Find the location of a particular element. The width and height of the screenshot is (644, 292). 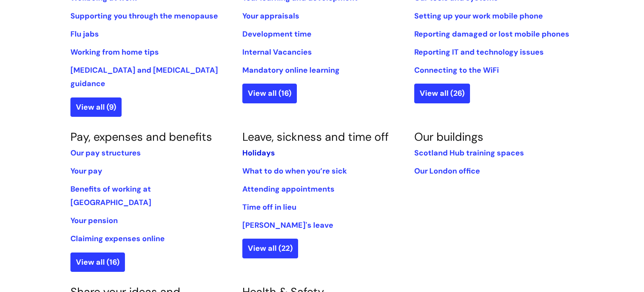

a: Mandatory online learning is located at coordinates (291, 70).